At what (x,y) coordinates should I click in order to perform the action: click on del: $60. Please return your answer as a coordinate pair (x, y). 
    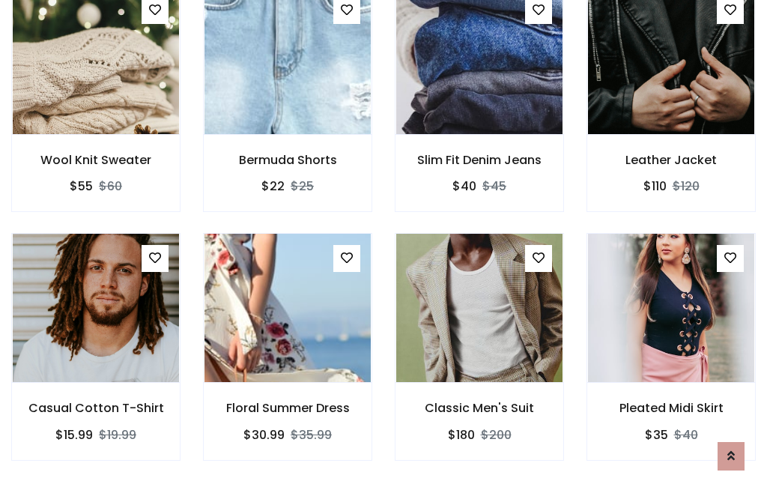
    Looking at the image, I should click on (110, 186).